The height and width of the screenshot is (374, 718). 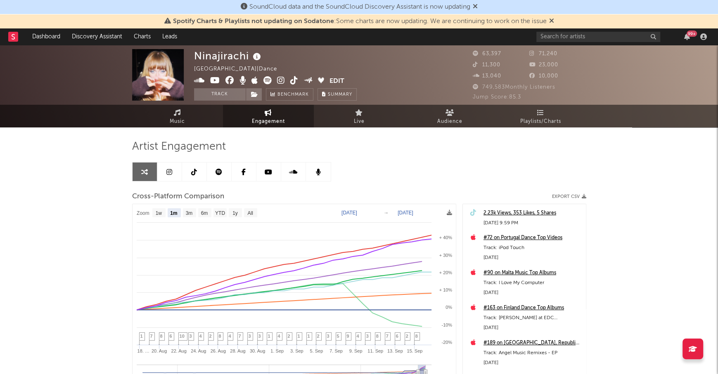 What do you see at coordinates (268, 122) in the screenshot?
I see `span: Engagement` at bounding box center [268, 122].